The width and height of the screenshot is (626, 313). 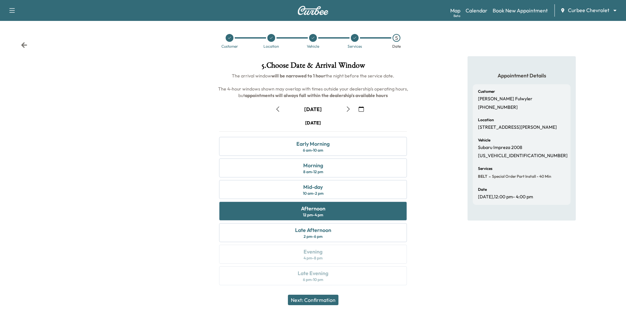 I want to click on div: 6 am - 10 am, so click(x=313, y=150).